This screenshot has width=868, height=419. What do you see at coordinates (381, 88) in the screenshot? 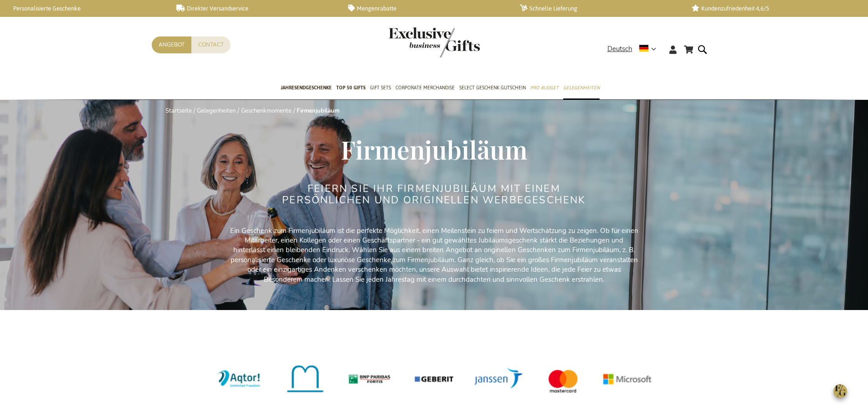
I see `span: Gift Sets` at bounding box center [381, 88].